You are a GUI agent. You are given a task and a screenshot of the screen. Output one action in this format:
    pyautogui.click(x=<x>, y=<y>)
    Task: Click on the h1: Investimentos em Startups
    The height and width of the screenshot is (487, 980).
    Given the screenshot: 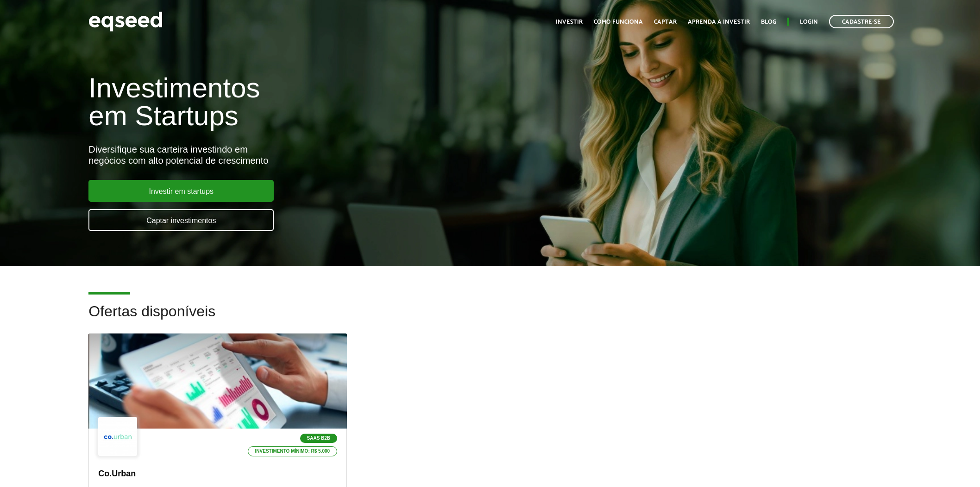 What is the action you would take?
    pyautogui.click(x=326, y=102)
    